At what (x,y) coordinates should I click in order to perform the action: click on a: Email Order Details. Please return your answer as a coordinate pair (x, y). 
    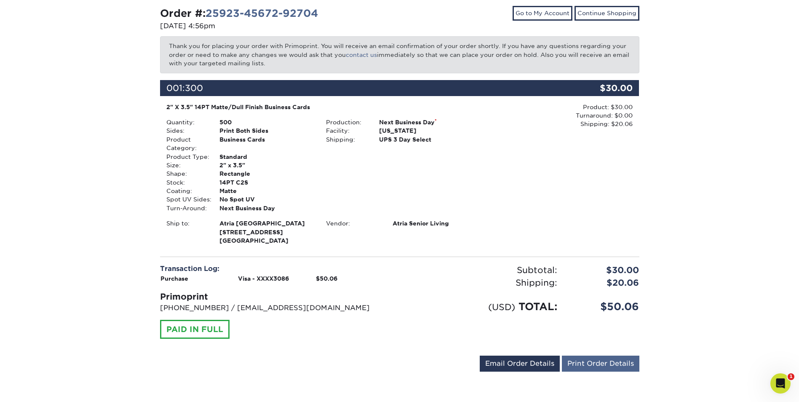
    Looking at the image, I should click on (520, 363).